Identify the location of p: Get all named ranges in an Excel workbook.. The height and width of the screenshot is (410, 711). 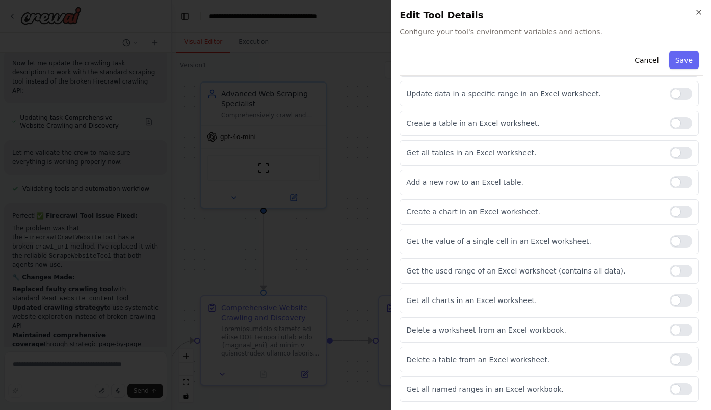
(533, 389).